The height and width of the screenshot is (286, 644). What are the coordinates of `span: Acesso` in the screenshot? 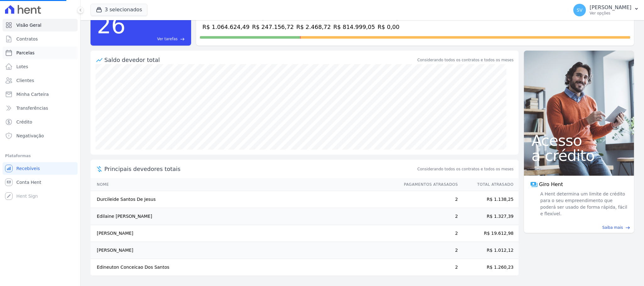 It's located at (578, 140).